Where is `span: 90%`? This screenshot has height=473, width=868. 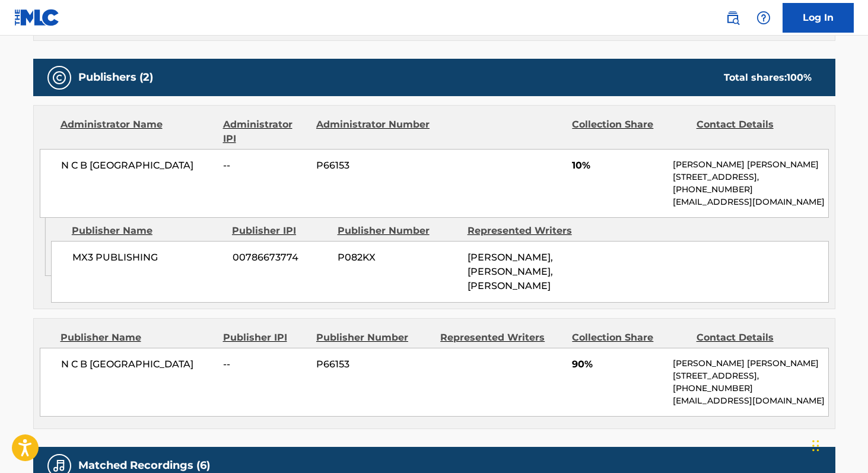
span: 90% is located at coordinates (618, 364).